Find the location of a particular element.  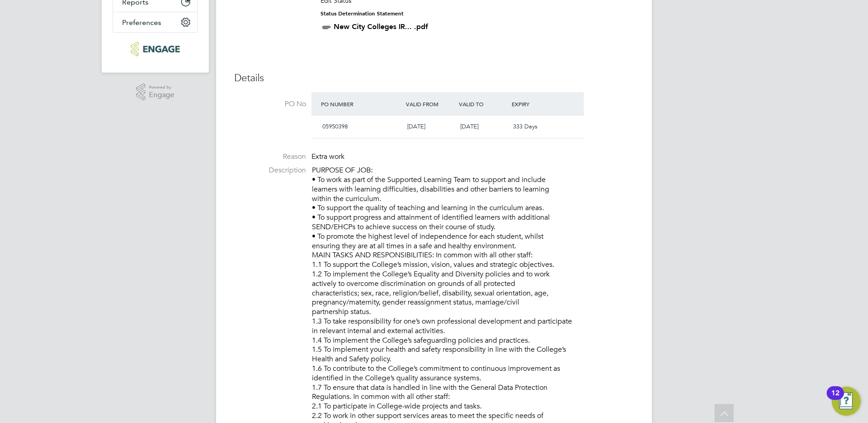

div: Valid To is located at coordinates (483, 104).